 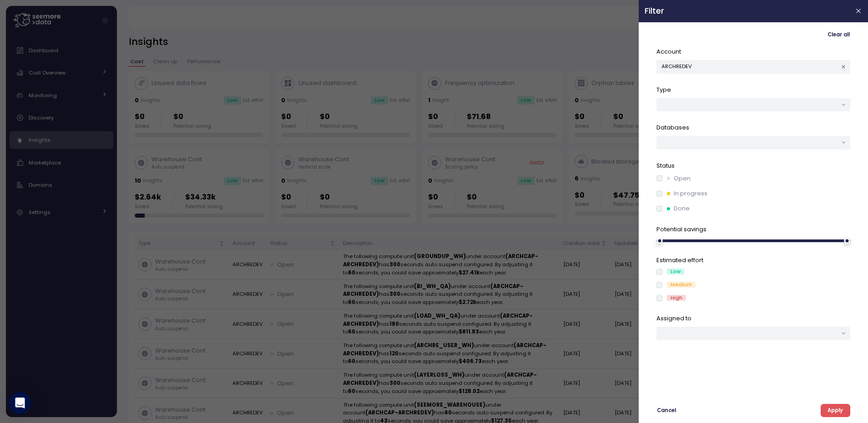 What do you see at coordinates (753, 230) in the screenshot?
I see `p: Potential savings` at bounding box center [753, 230].